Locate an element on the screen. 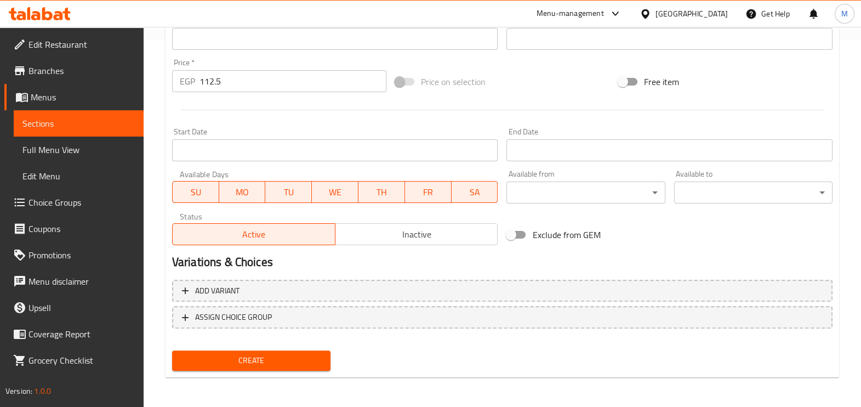 Image resolution: width=861 pixels, height=407 pixels. button: MO is located at coordinates (242, 192).